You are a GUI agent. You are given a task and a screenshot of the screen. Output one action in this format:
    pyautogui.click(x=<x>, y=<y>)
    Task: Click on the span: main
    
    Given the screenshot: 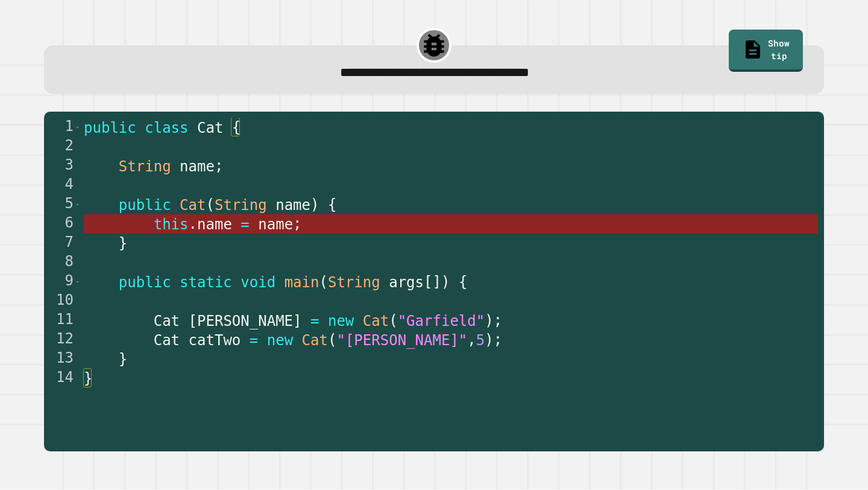 What is the action you would take?
    pyautogui.click(x=302, y=282)
    